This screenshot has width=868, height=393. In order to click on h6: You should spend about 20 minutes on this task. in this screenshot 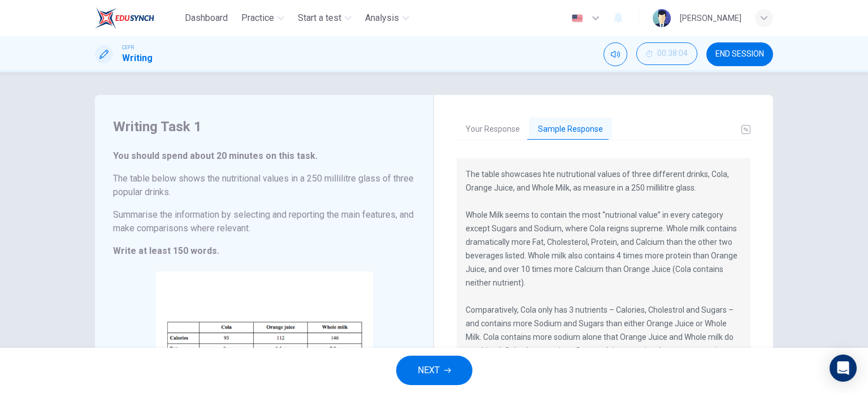, I will do `click(264, 156)`.